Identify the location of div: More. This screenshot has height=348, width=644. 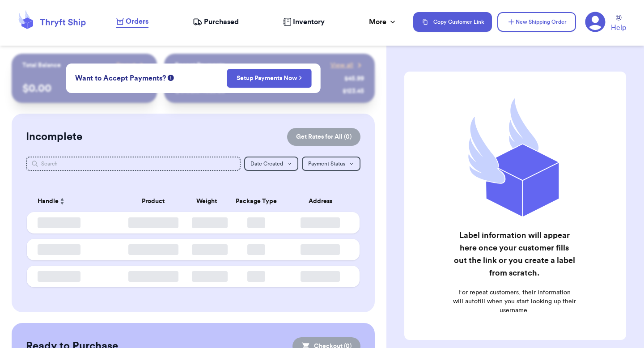
(383, 22).